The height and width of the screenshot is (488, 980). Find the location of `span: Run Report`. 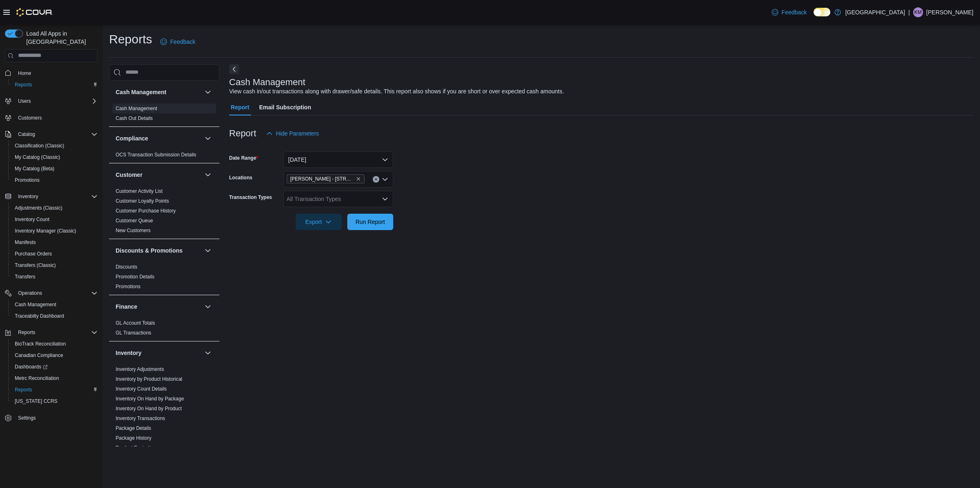

span: Run Report is located at coordinates (370, 222).